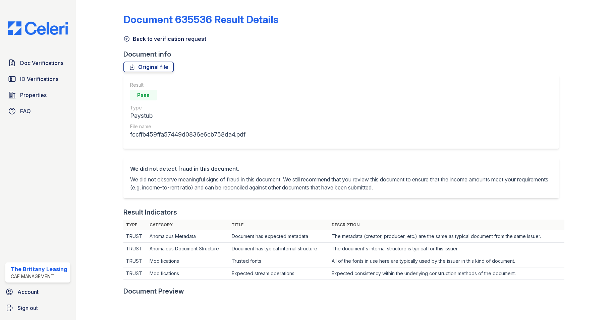 The height and width of the screenshot is (320, 612). Describe the element at coordinates (38, 79) in the screenshot. I see `a: ID Verifications` at that location.